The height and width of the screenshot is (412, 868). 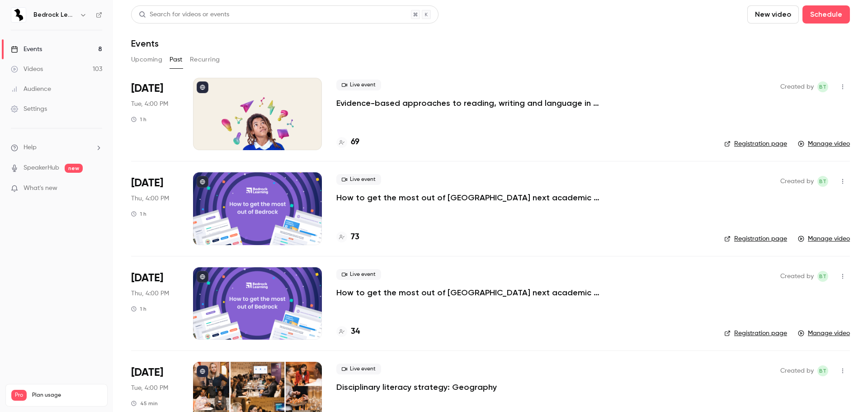 What do you see at coordinates (176, 59) in the screenshot?
I see `button: Past` at bounding box center [176, 59].